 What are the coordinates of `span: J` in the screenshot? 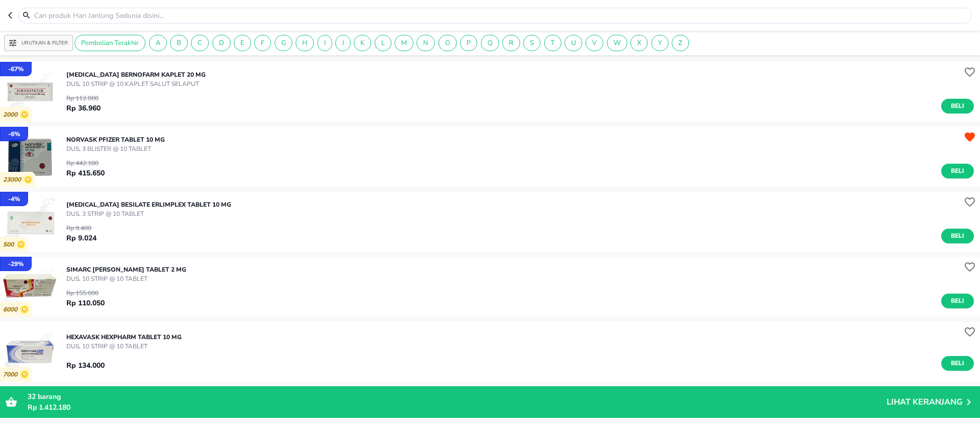 It's located at (343, 43).